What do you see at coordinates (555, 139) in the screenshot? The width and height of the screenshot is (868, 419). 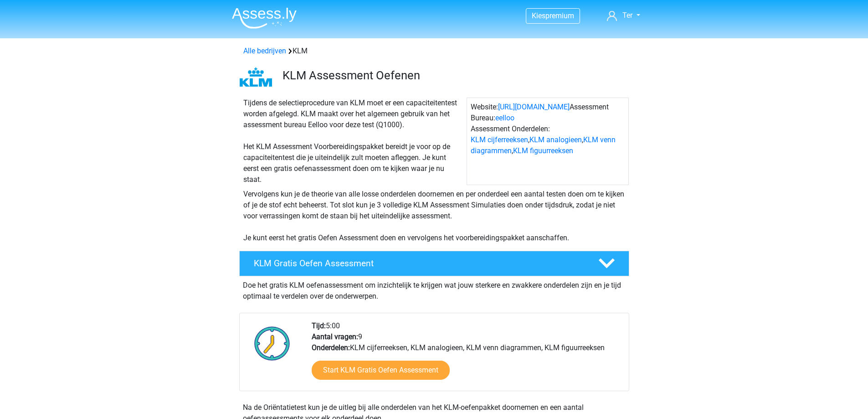 I see `a: KLM analogieen` at bounding box center [555, 139].